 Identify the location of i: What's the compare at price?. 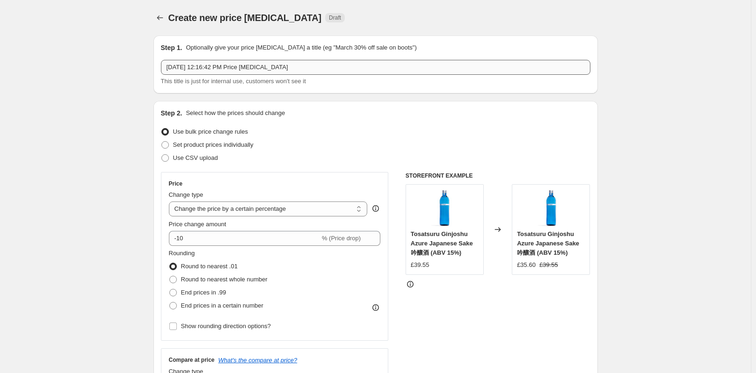
(258, 360).